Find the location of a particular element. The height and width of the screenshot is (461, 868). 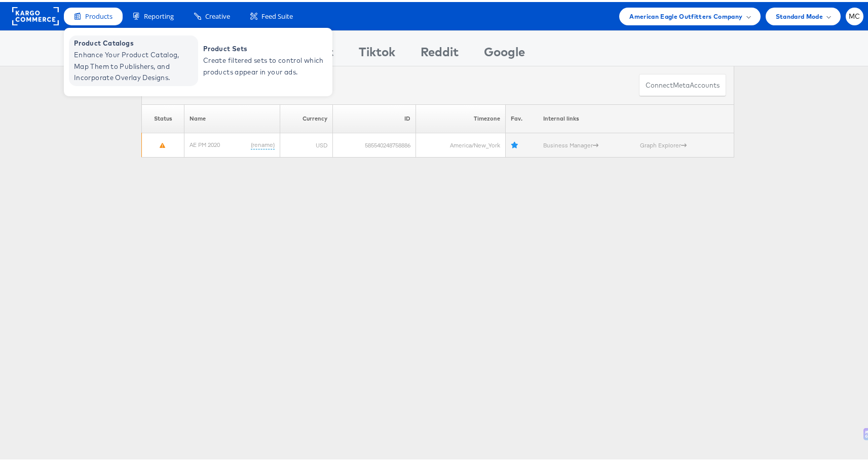

span: Product Catalogs is located at coordinates (135, 41).